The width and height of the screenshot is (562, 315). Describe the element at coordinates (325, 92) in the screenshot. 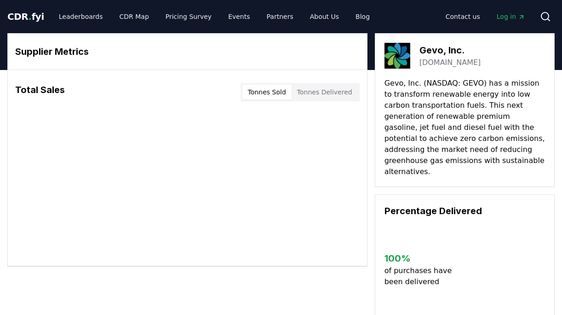

I see `button: Tonnes Delivered` at that location.